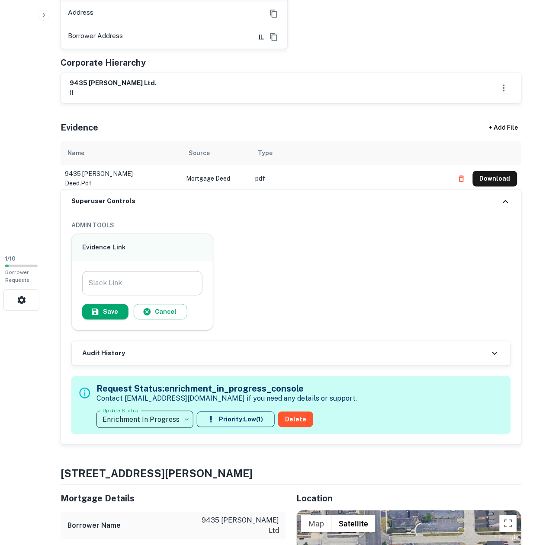 This screenshot has width=539, height=545. Describe the element at coordinates (121, 153) in the screenshot. I see `th: Name` at that location.